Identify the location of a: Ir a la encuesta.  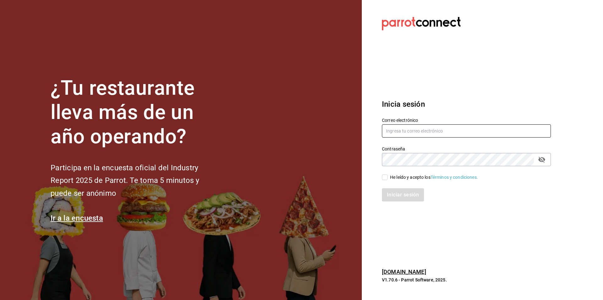
(77, 218).